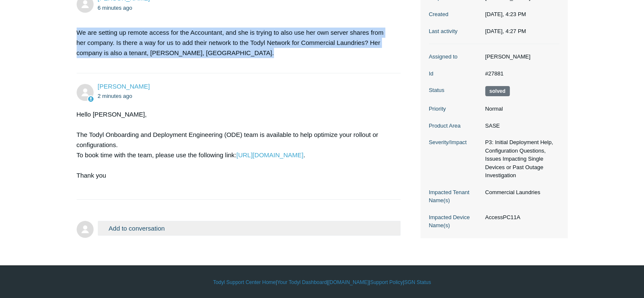  What do you see at coordinates (520, 74) in the screenshot?
I see `dd: #27881` at bounding box center [520, 74].